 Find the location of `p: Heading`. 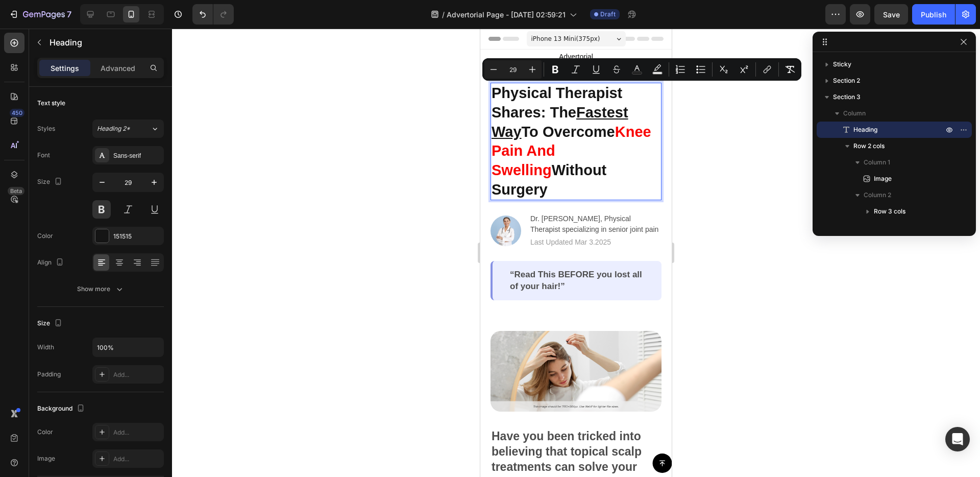

p: Heading is located at coordinates (105, 42).